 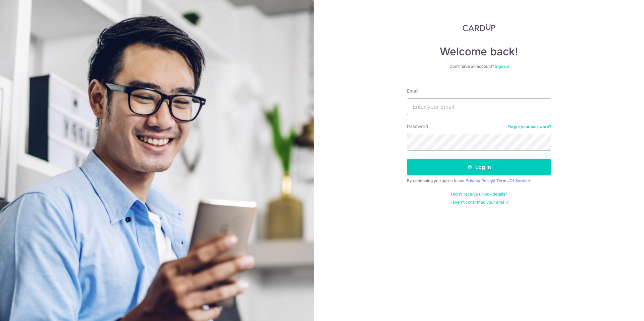 What do you see at coordinates (479, 180) in the screenshot?
I see `a: Privacy Policy` at bounding box center [479, 180].